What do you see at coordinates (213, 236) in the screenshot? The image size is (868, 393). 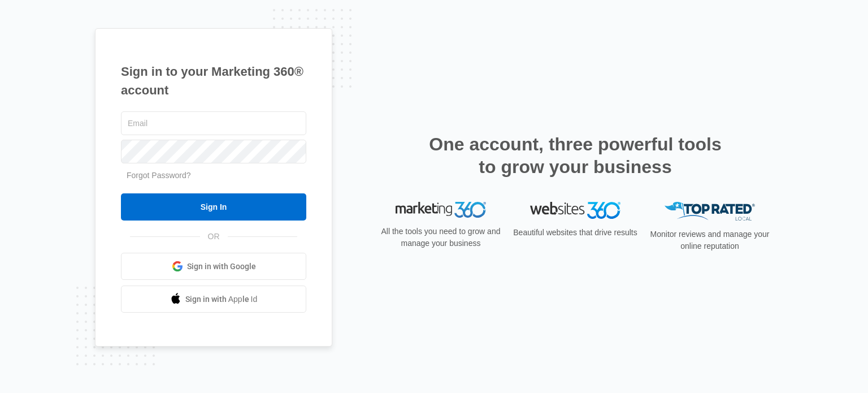 I see `span: OR` at bounding box center [213, 236].